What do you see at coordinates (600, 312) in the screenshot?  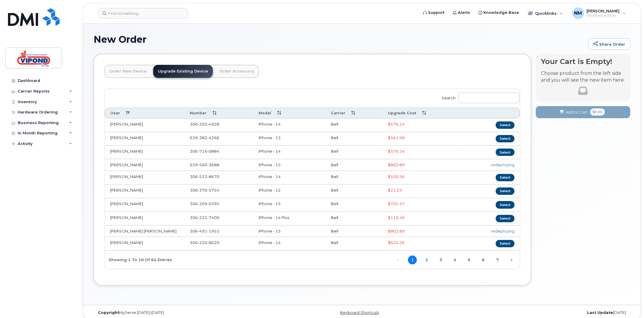 I see `strong: Last Update` at bounding box center [600, 312].